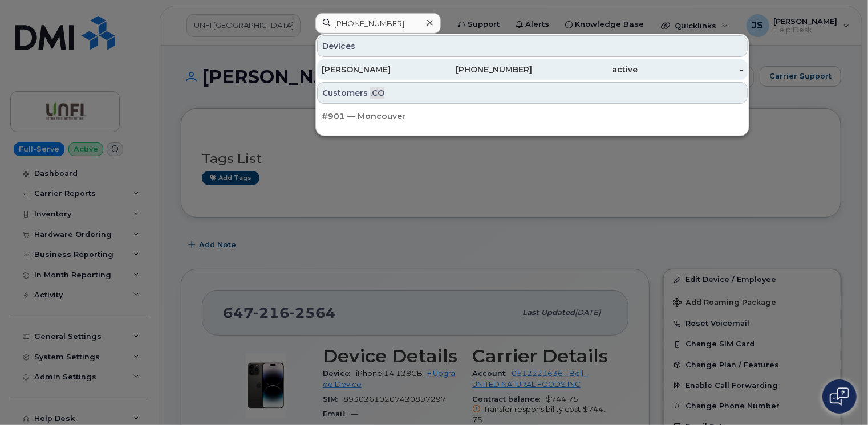  Describe the element at coordinates (840, 397) in the screenshot. I see `img: Open chat` at that location.